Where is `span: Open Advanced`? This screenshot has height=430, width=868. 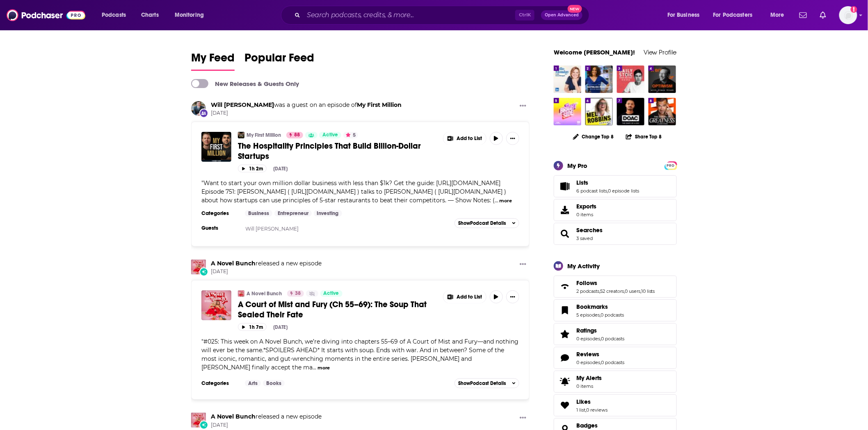
span: Open Advanced is located at coordinates (561, 15).